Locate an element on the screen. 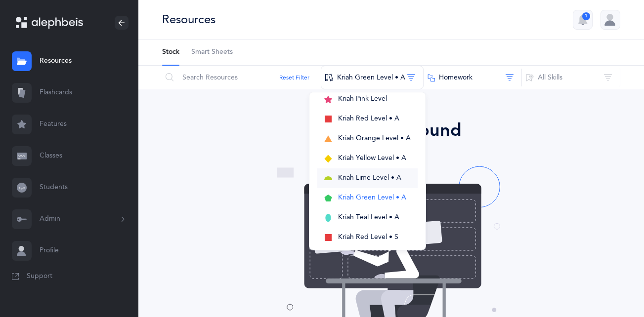 Image resolution: width=644 pixels, height=317 pixels. input: Search Resources is located at coordinates (242, 78).